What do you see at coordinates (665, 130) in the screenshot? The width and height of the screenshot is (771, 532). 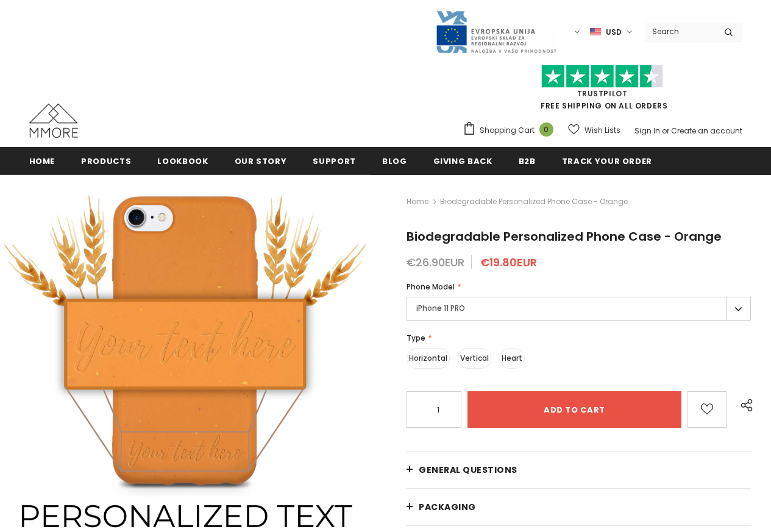 I see `span: or` at bounding box center [665, 130].